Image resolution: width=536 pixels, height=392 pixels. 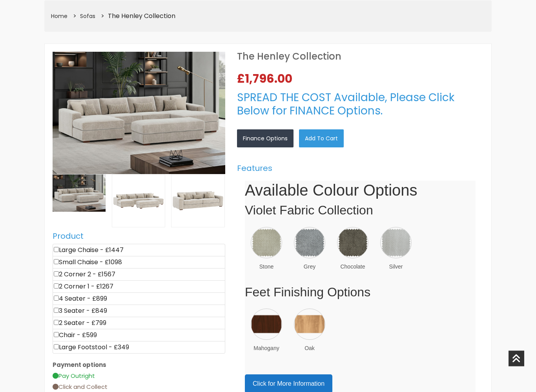 What do you see at coordinates (360, 104) in the screenshot?
I see `h3: SPREAD THE COST Available, Please Click Below for FINANCE Options.` at bounding box center [360, 104].